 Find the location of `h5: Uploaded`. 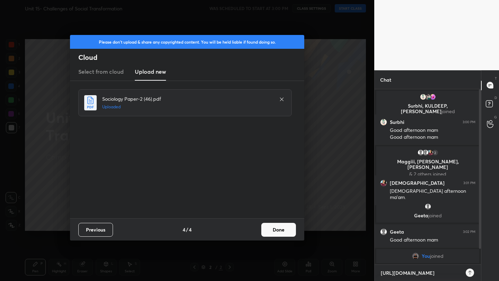

h5: Uploaded is located at coordinates (187, 107).